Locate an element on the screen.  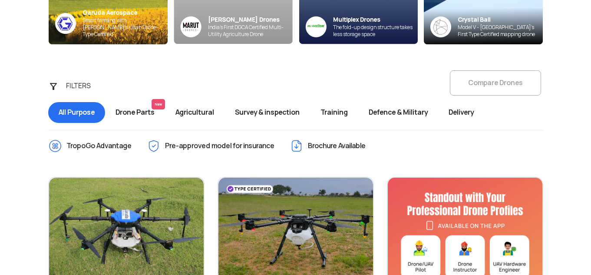
img: ic_Brochure.png is located at coordinates (297, 146).